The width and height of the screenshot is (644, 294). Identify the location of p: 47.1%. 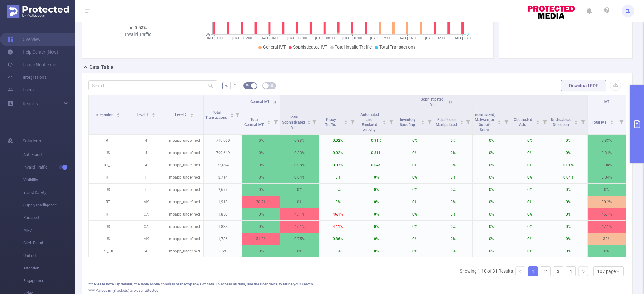
(299, 227).